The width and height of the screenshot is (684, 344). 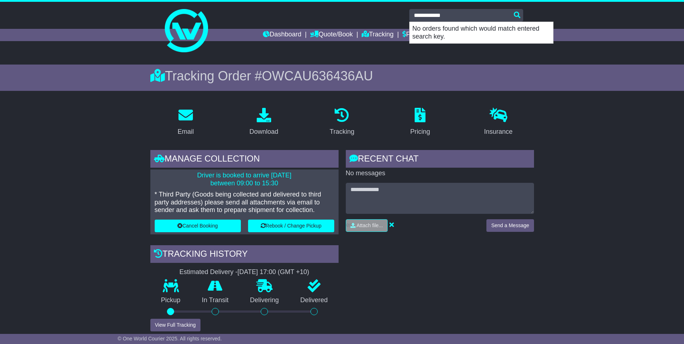 I want to click on a: Pricing, so click(x=420, y=122).